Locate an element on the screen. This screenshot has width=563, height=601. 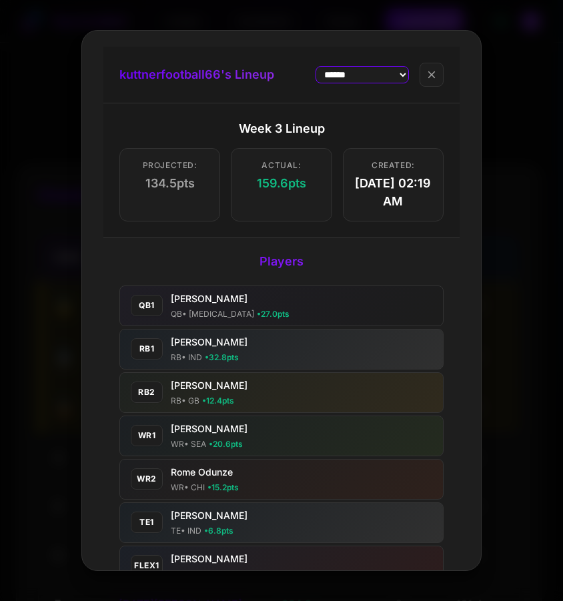
h2: kuttnerfootball66 's Lineup is located at coordinates (197, 75).